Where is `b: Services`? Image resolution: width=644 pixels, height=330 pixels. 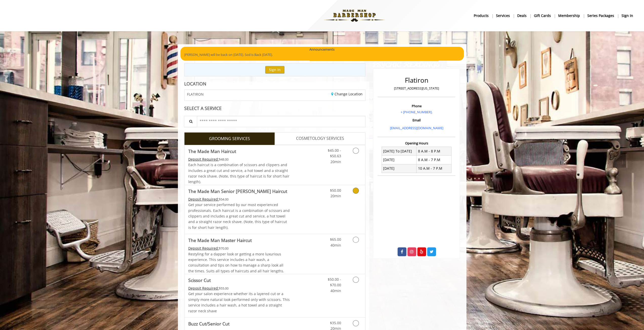 b: Services is located at coordinates (503, 16).